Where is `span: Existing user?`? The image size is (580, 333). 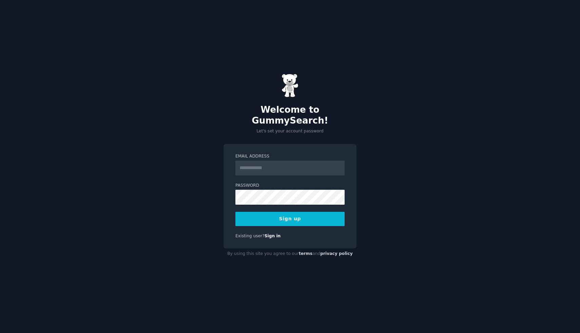
span: Existing user? is located at coordinates (250, 236).